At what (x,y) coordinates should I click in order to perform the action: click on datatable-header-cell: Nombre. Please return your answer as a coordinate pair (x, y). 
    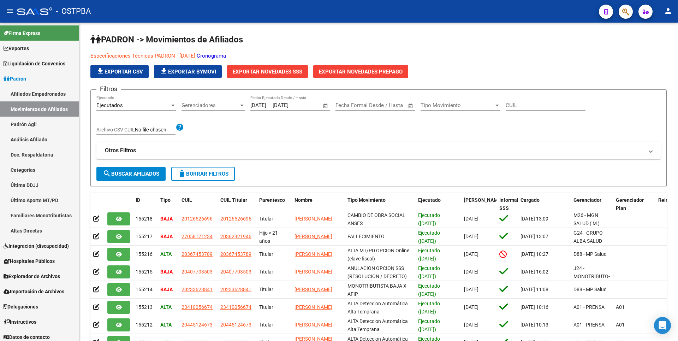
    Looking at the image, I should click on (318, 204).